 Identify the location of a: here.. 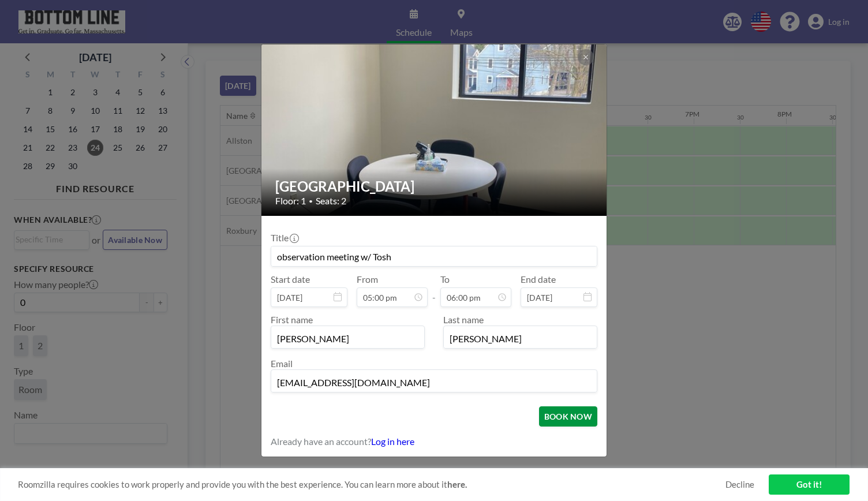
(457, 484).